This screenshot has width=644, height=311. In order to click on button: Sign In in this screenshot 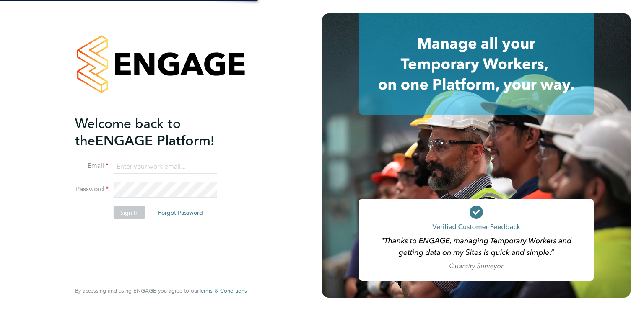, I will do `click(129, 213)`.